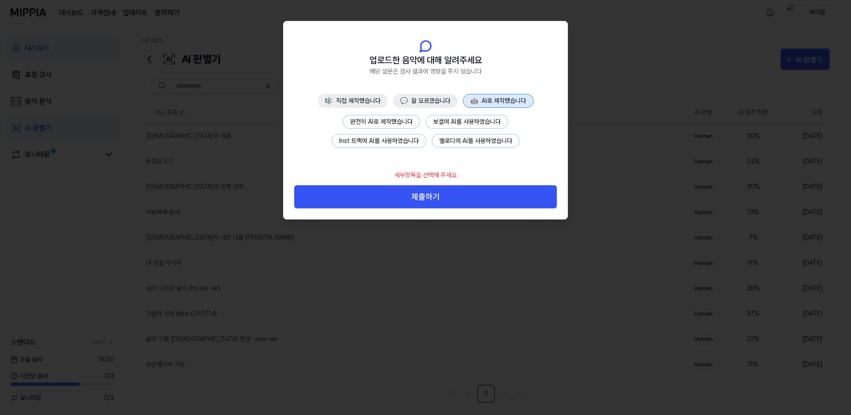 The image size is (851, 415). What do you see at coordinates (425, 175) in the screenshot?
I see `div: 세부항목을 선택해 주세요` at bounding box center [425, 175].